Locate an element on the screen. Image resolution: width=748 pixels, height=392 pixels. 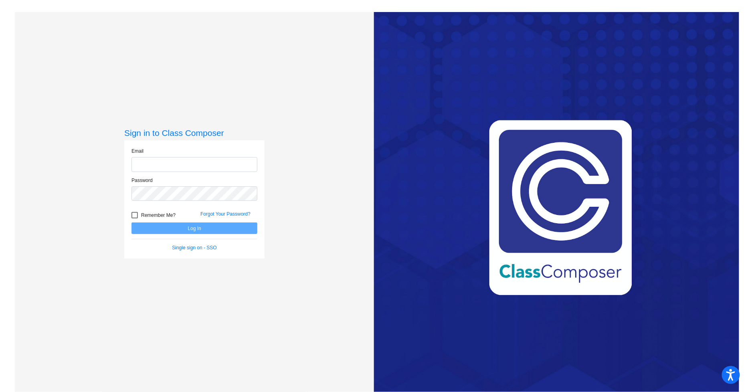
label: Email is located at coordinates (138, 151).